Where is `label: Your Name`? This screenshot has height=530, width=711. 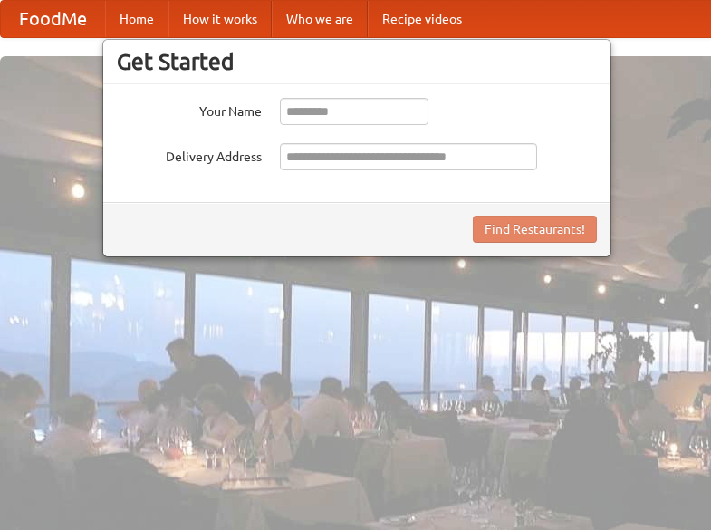 label: Your Name is located at coordinates (189, 109).